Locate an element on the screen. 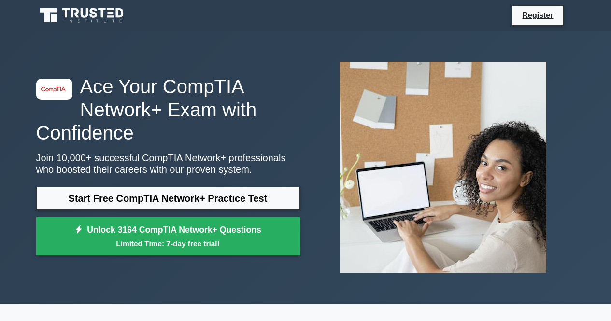 The width and height of the screenshot is (611, 321). a: Start Free CompTIA Network+ Practice Test is located at coordinates (168, 199).